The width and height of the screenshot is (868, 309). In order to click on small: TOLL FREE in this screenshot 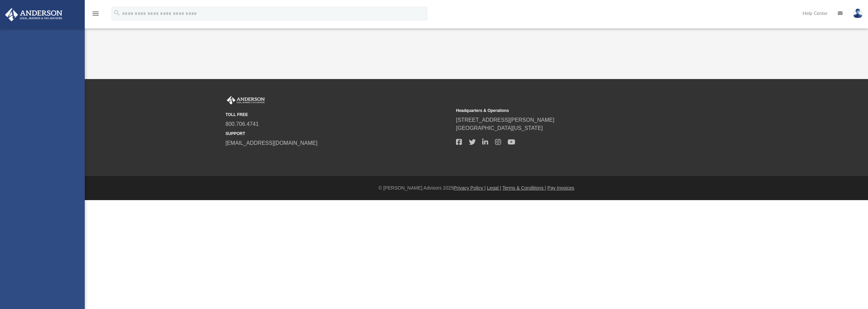, I will do `click(338, 115)`.